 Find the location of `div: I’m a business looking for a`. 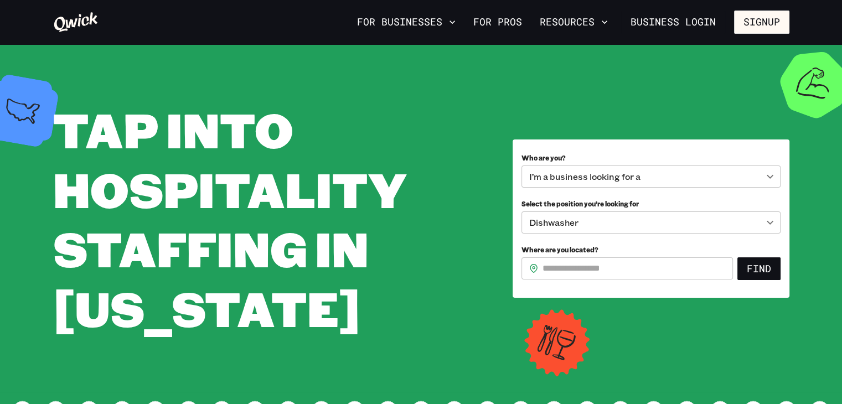

div: I’m a business looking for a is located at coordinates (651, 177).